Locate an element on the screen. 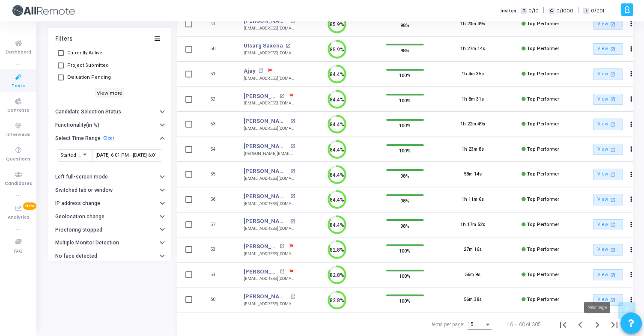 This screenshot has height=336, width=644. td: 56 is located at coordinates (217, 199).